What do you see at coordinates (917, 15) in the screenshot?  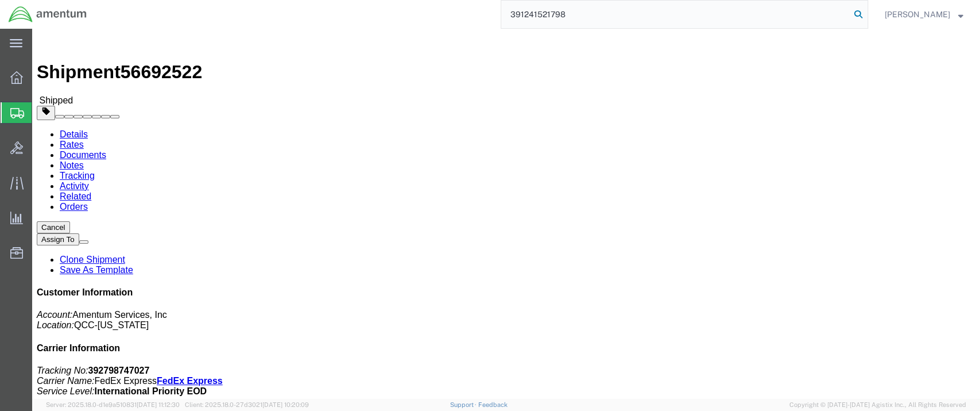 I see `span: Sammuel Ball` at bounding box center [917, 15].